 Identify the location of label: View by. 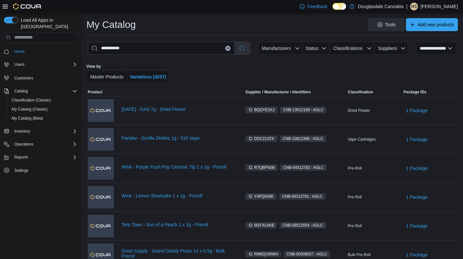
(94, 67).